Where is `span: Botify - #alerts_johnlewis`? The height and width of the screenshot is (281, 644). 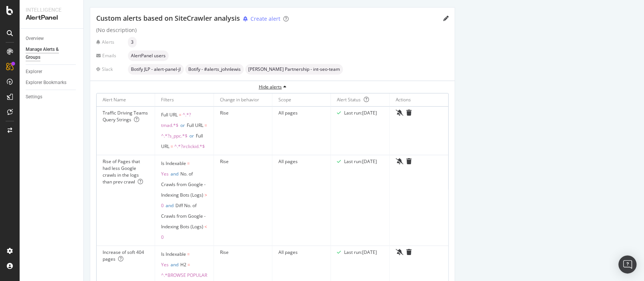
span: Botify - #alerts_johnlewis is located at coordinates (214, 69).